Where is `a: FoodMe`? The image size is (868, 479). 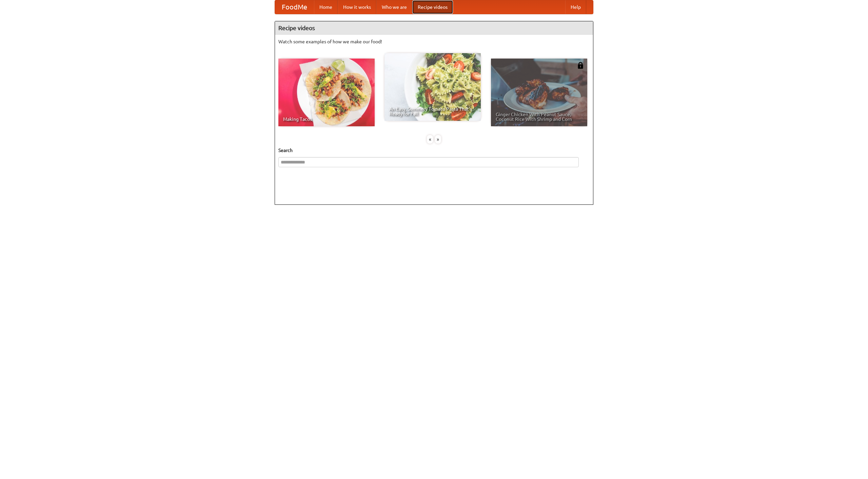
a: FoodMe is located at coordinates (295, 7).